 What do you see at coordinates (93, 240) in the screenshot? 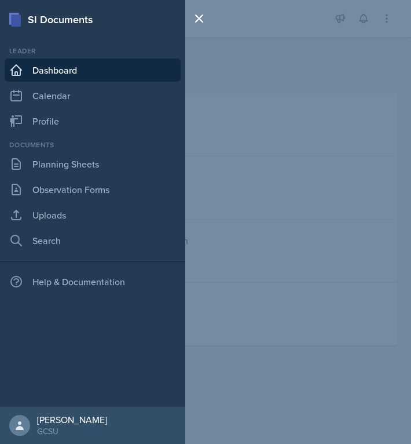
I see `a: Search` at bounding box center [93, 240].